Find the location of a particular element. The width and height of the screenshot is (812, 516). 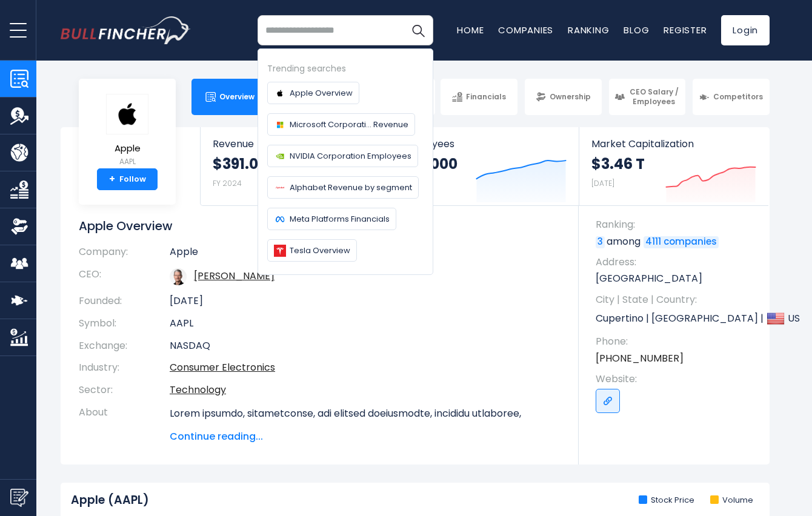

li: Stock Price is located at coordinates (666, 501).